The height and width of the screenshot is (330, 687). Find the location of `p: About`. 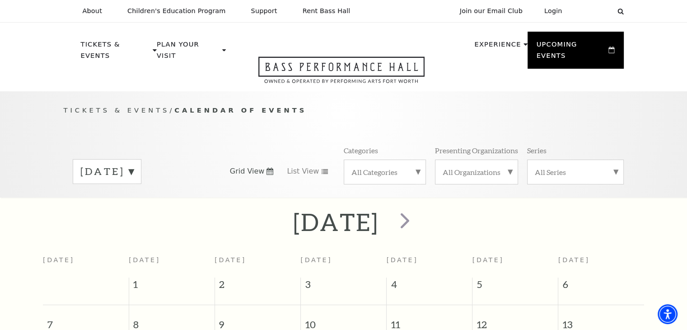

p: About is located at coordinates (92, 11).